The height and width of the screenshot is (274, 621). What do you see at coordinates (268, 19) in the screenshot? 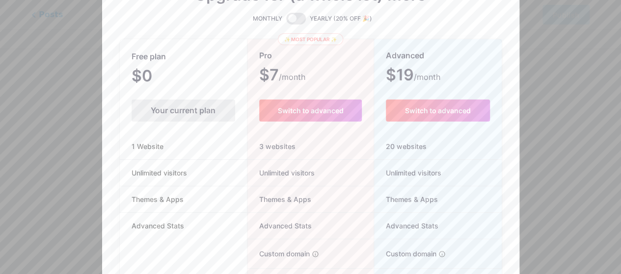
I see `span: MONTHLY` at bounding box center [268, 19].